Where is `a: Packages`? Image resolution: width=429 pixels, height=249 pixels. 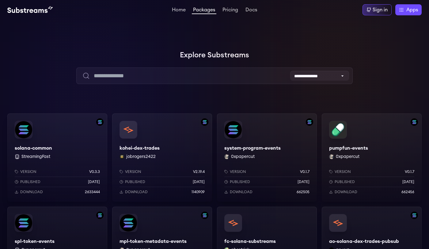
a: Packages is located at coordinates (204, 11).